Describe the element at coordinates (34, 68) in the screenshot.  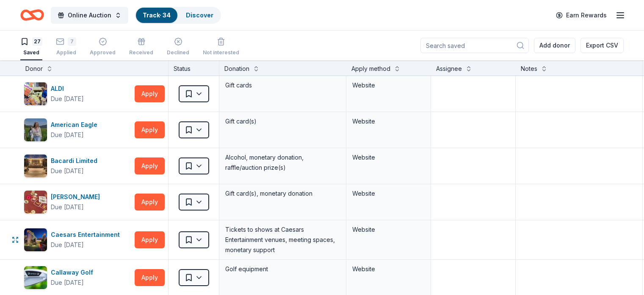
I see `div: Donor` at that location.